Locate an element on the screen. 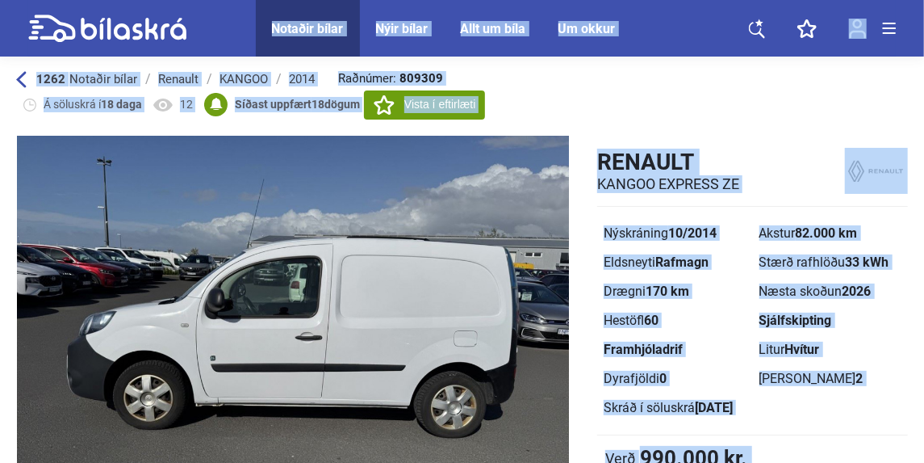 The height and width of the screenshot is (463, 924). div: Nýskráning is located at coordinates (675, 233).